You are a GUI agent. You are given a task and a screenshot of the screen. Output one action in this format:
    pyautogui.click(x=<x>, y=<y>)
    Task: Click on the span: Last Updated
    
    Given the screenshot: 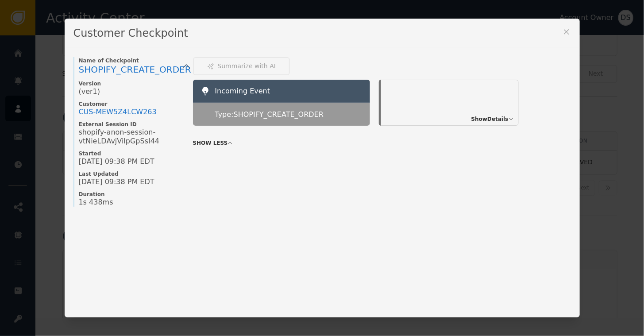 What is the action you would take?
    pyautogui.click(x=131, y=174)
    